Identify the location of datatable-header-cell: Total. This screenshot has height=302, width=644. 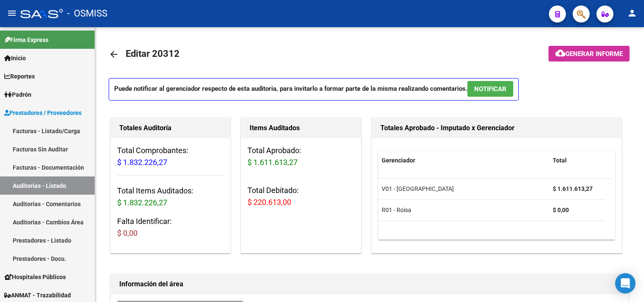
(577, 160).